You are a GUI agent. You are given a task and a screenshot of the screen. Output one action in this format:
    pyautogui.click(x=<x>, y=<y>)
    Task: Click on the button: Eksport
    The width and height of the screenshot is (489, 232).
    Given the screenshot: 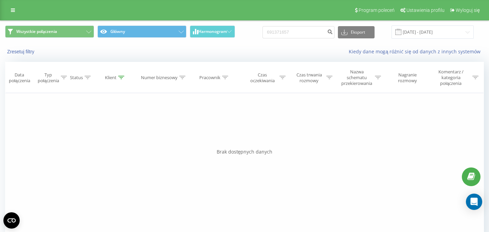 What is the action you would take?
    pyautogui.click(x=356, y=32)
    